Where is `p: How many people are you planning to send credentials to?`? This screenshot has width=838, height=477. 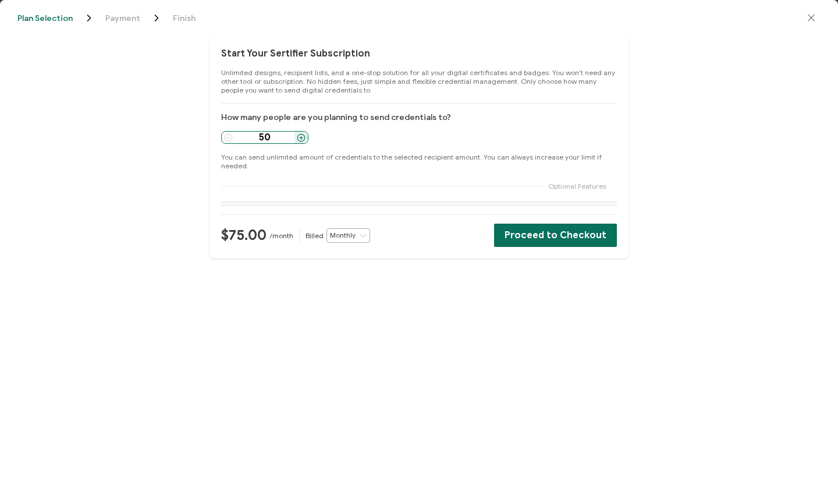 p: How many people are you planning to send credentials to? is located at coordinates (419, 117).